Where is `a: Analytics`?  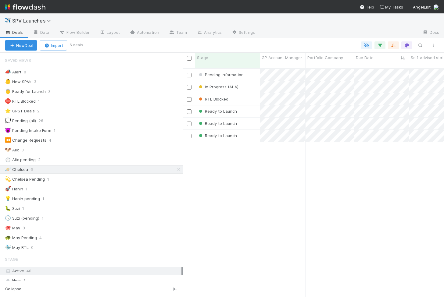
a: Analytics is located at coordinates (209, 33).